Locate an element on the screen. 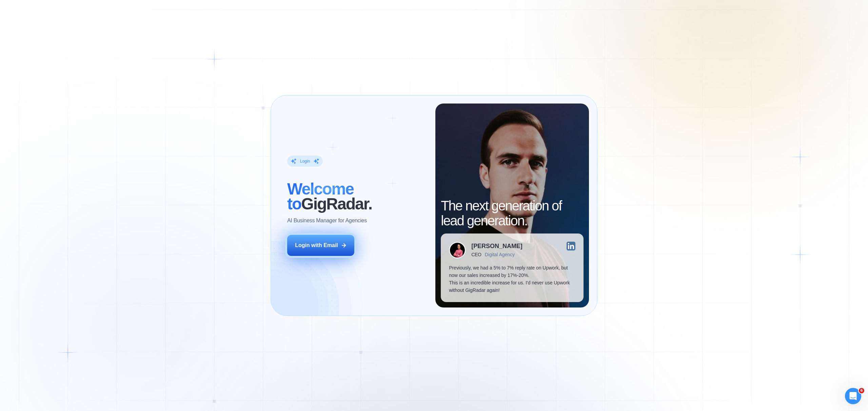 This screenshot has width=868, height=411. div: CEO is located at coordinates (476, 254).